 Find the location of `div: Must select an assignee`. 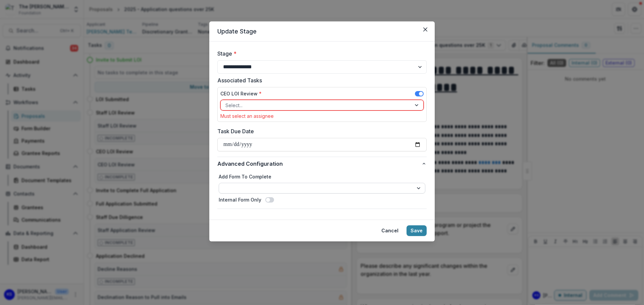

div: Must select an assignee is located at coordinates (322, 116).